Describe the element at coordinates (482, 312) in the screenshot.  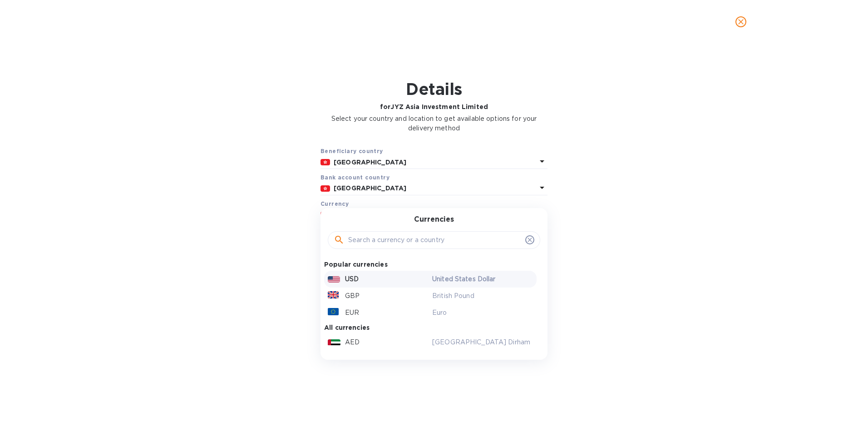
I see `p: Euro` at that location.